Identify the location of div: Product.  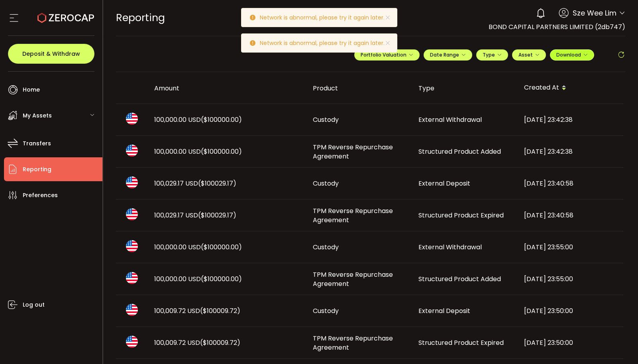
(359, 88).